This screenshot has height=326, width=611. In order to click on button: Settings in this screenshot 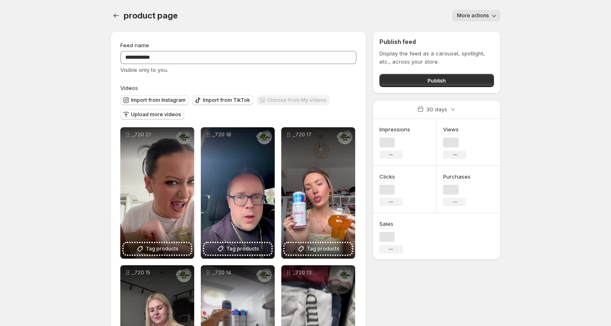, I will do `click(116, 16)`.